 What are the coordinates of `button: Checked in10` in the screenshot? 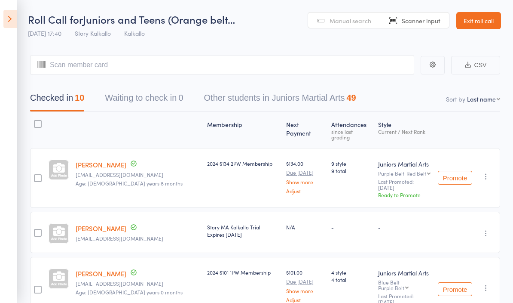 It's located at (57, 100).